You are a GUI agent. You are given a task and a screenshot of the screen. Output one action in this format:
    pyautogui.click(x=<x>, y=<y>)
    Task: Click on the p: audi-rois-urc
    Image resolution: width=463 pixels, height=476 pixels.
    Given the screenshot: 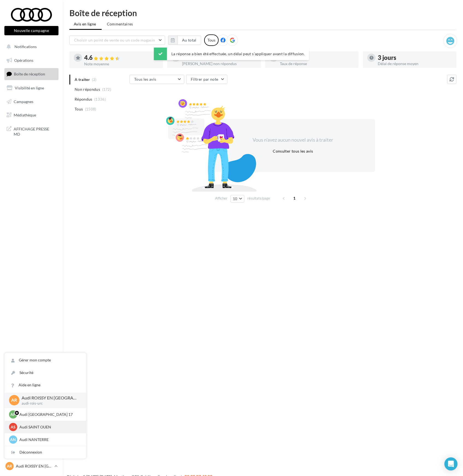 What is the action you would take?
    pyautogui.click(x=49, y=403)
    